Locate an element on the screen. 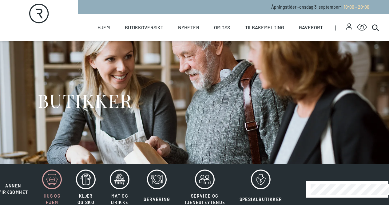 The image size is (389, 205). h1: BUTIKKER is located at coordinates (85, 100).